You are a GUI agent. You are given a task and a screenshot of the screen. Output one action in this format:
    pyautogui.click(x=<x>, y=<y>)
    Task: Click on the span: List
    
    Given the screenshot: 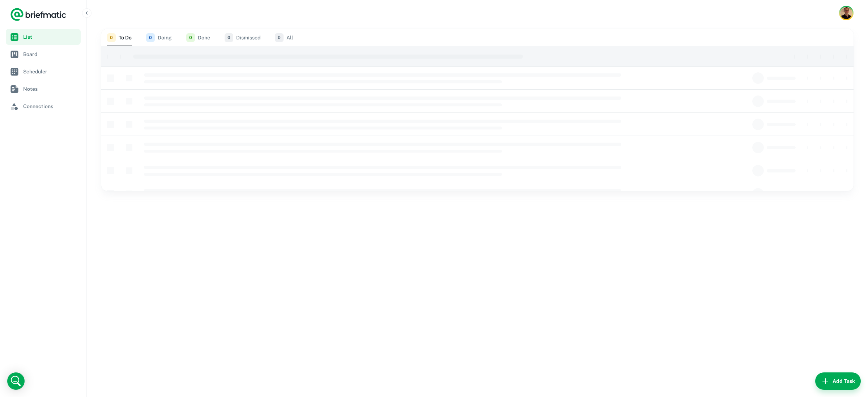 What is the action you would take?
    pyautogui.click(x=50, y=37)
    